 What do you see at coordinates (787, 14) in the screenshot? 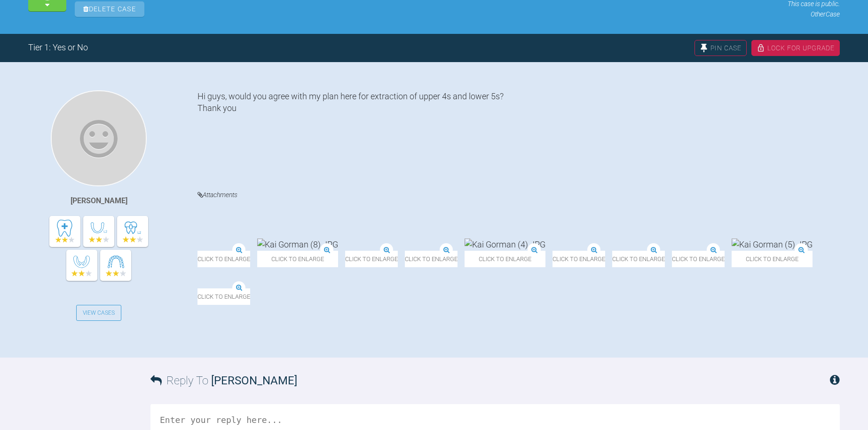
I see `p: Other Case` at bounding box center [787, 14].